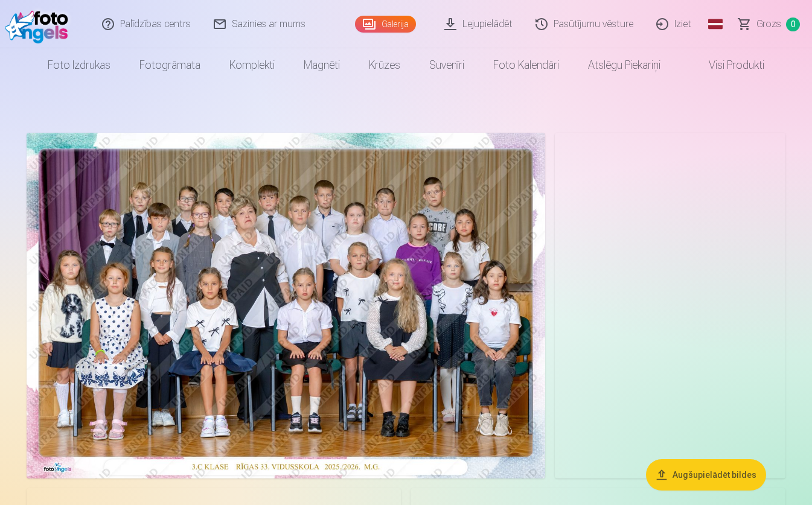 The image size is (812, 505). Describe the element at coordinates (252, 65) in the screenshot. I see `a: Komplekti` at that location.